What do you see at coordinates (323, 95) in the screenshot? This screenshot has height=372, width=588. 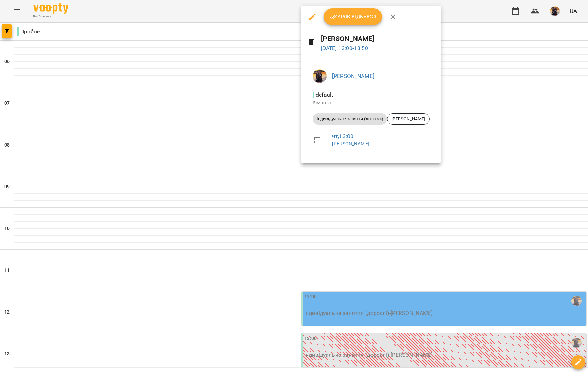 I see `span: - default` at bounding box center [323, 95].